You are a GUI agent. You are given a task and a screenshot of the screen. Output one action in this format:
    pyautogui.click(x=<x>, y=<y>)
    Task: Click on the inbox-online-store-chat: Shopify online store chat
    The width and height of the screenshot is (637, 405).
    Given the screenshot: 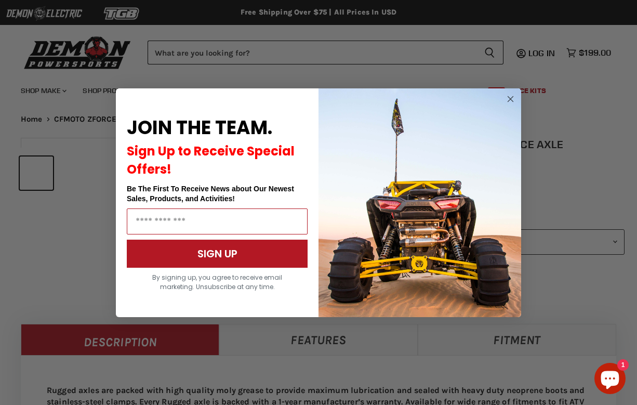 What is the action you would take?
    pyautogui.click(x=610, y=380)
    